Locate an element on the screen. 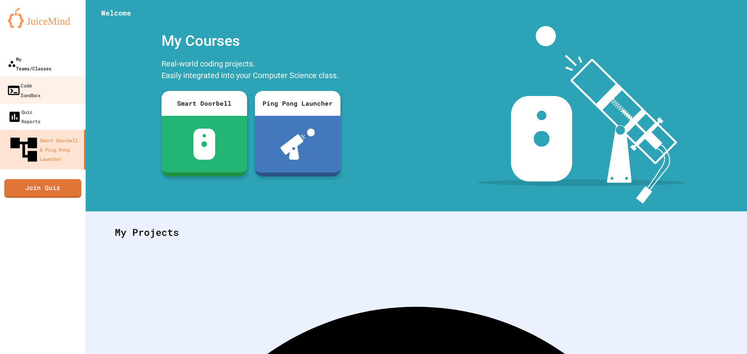 Image resolution: width=747 pixels, height=354 pixels. div: Code Sandbox is located at coordinates (23, 90).